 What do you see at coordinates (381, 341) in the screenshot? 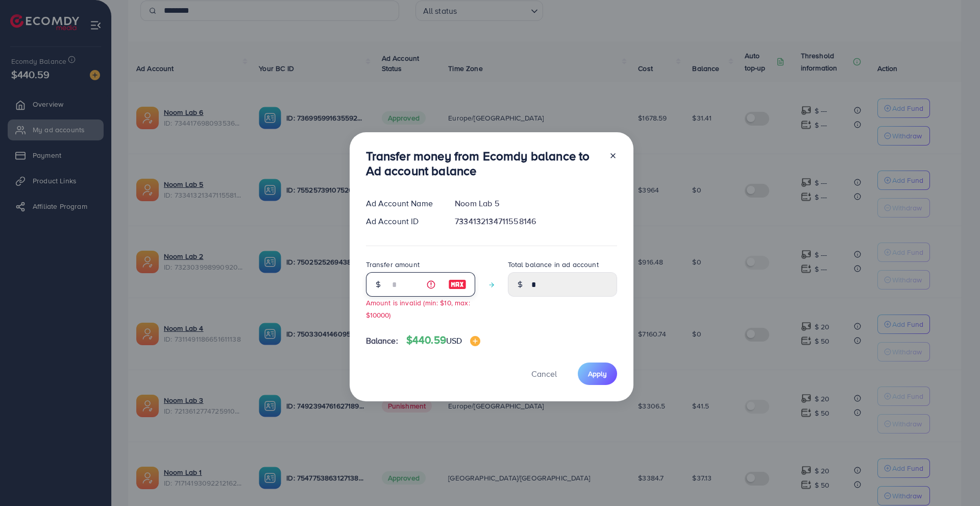
I see `span: Balance:` at bounding box center [381, 341].